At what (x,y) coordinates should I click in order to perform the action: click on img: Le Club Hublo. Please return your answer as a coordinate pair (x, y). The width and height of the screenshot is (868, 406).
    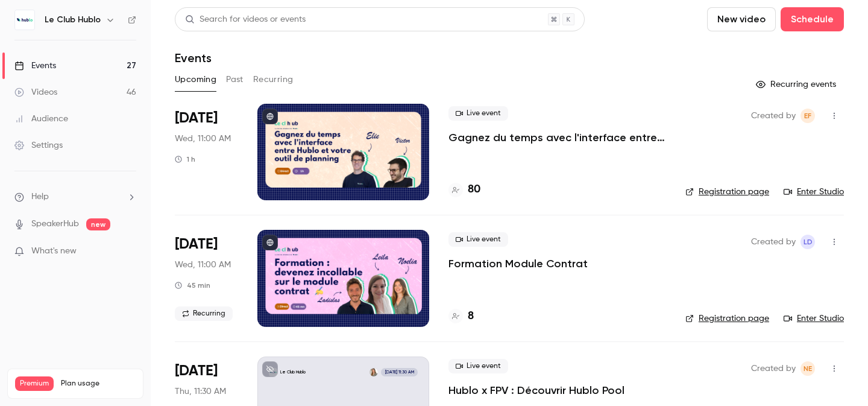
    Looking at the image, I should click on (25, 20).